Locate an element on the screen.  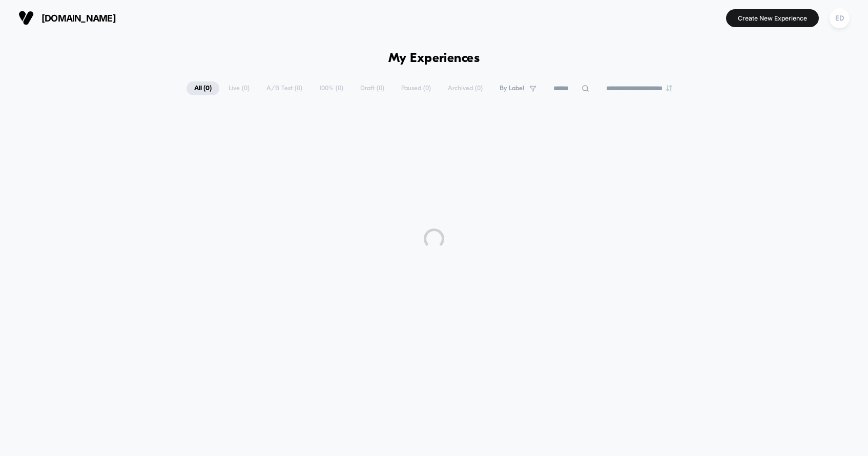
img: end is located at coordinates (670, 88).